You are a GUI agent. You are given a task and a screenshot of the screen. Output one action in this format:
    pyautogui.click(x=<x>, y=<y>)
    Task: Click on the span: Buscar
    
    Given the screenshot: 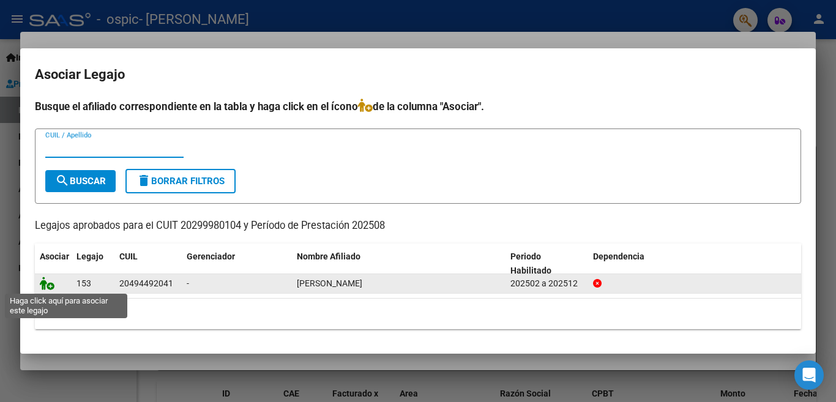 What is the action you would take?
    pyautogui.click(x=80, y=181)
    